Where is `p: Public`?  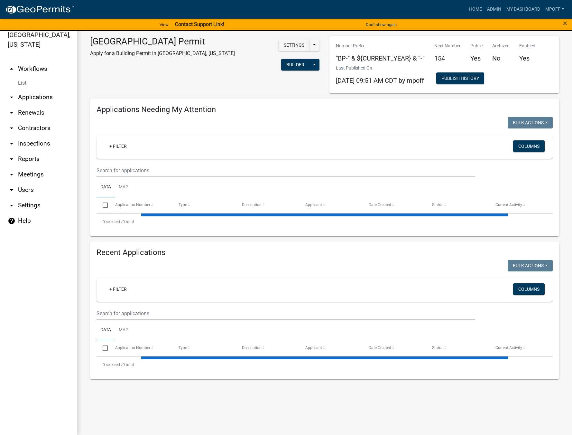 p: Public is located at coordinates (477, 46).